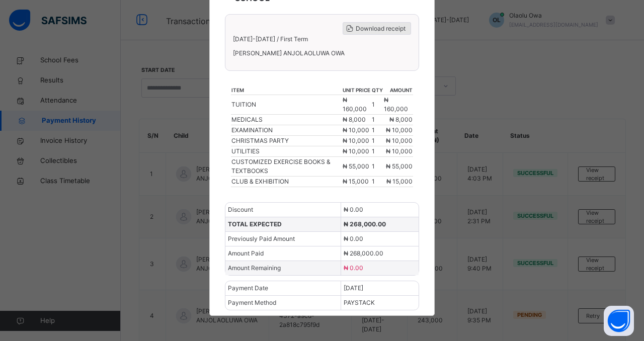 The height and width of the screenshot is (341, 644). What do you see at coordinates (286, 130) in the screenshot?
I see `div: EXAMINATION` at bounding box center [286, 130].